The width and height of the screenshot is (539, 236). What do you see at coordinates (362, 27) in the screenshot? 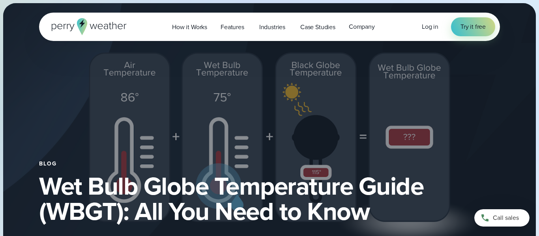
I see `span: Company` at bounding box center [362, 27].